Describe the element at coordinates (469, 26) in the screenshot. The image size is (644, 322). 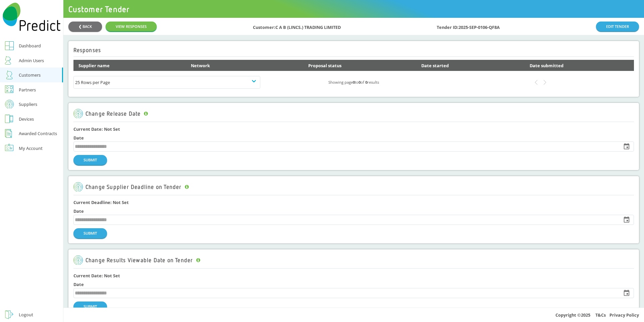
I see `div: Tender ID: 2025-SEP-0106-QF8A` at that location.